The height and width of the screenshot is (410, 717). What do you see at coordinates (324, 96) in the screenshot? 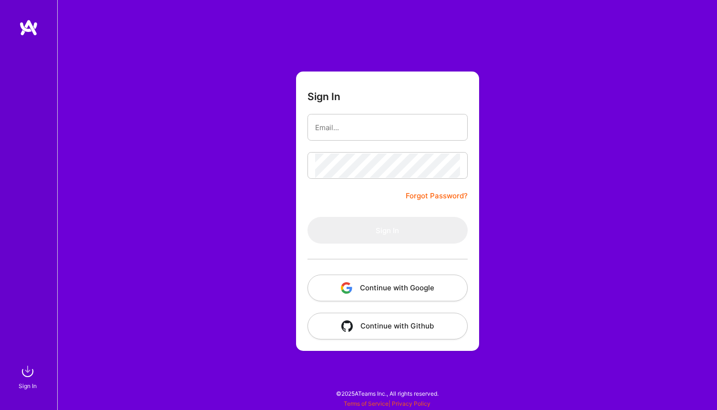
I see `h3: Sign In` at bounding box center [324, 96].